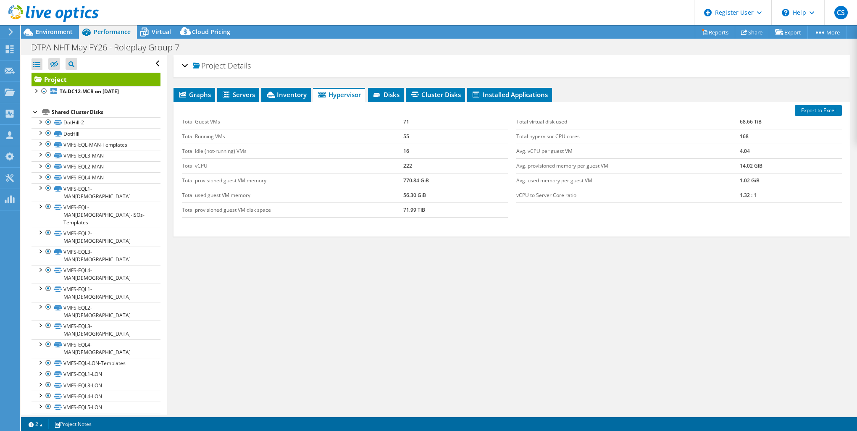  Describe the element at coordinates (292, 210) in the screenshot. I see `td: Total provisioned guest VM disk space` at that location.